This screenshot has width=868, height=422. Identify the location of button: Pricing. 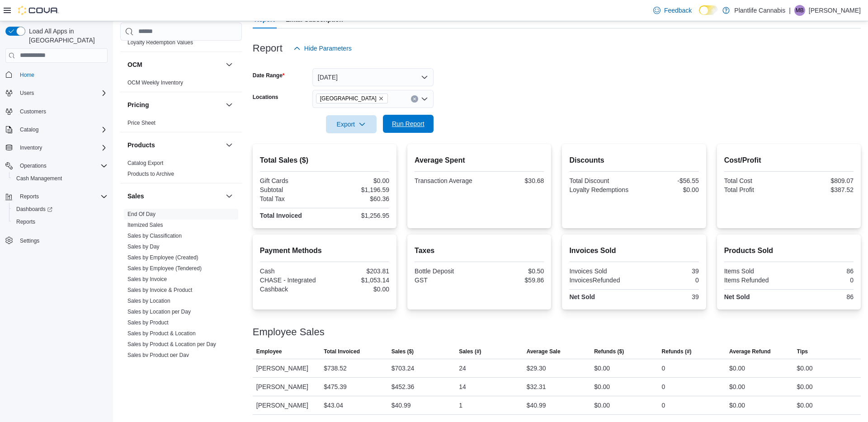
(229, 105).